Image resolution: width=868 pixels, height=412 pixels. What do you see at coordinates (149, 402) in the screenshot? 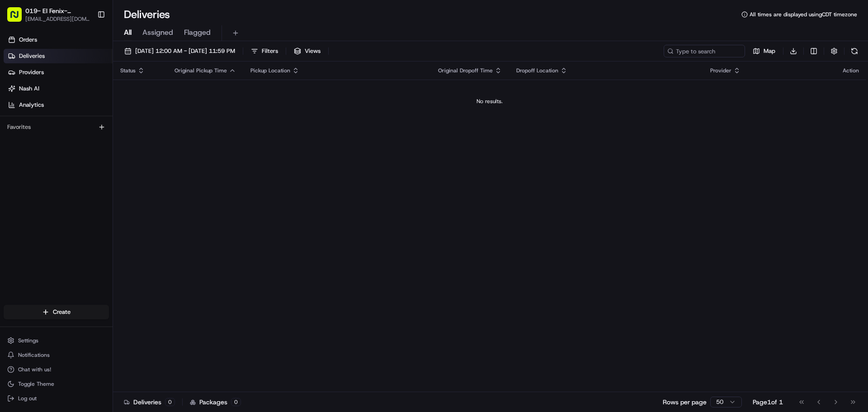
I see `div: Deliveries` at bounding box center [149, 402].